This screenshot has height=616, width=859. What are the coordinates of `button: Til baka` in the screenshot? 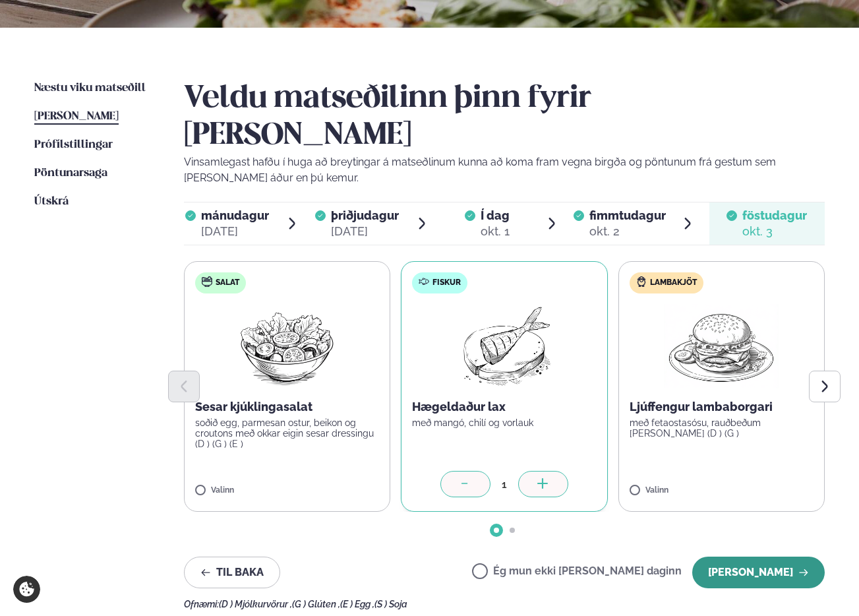 It's located at (232, 573).